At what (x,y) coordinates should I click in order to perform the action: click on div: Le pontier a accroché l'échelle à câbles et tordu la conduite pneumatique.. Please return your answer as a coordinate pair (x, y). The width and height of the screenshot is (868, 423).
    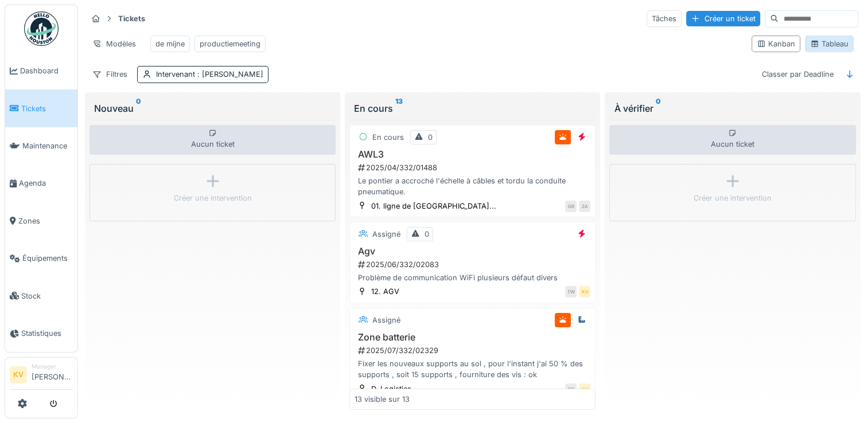
    Looking at the image, I should click on (472, 187).